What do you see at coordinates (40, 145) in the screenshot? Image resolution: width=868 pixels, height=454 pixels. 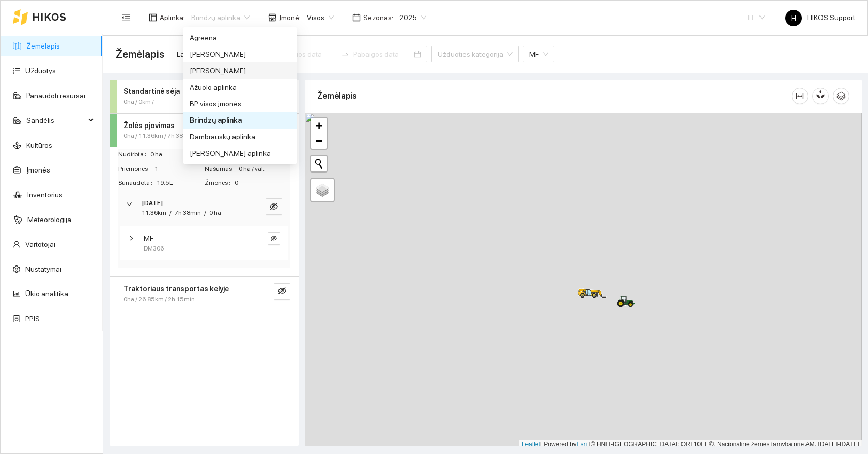 I see `a: Kultūros` at bounding box center [40, 145].